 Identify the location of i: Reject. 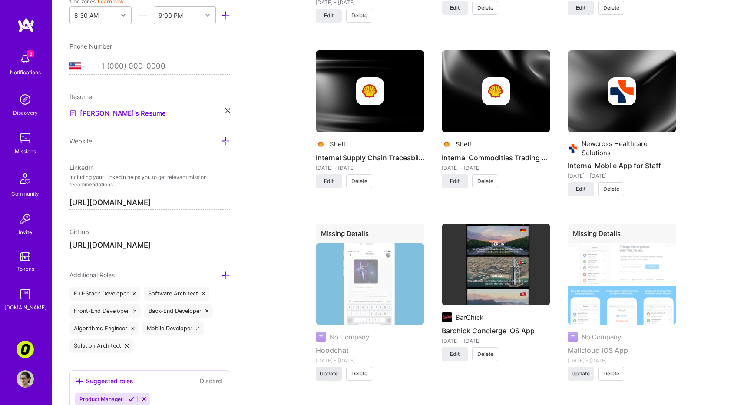
(144, 399).